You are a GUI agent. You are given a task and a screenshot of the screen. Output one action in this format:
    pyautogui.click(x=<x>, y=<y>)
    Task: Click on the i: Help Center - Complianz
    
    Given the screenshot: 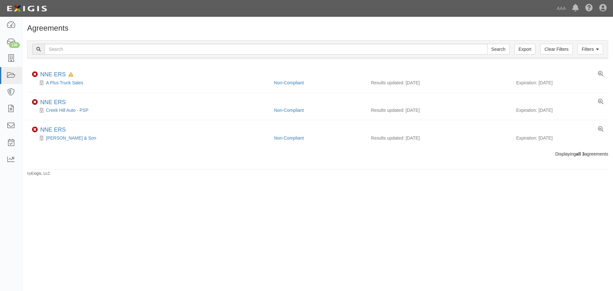 What is the action you would take?
    pyautogui.click(x=589, y=8)
    